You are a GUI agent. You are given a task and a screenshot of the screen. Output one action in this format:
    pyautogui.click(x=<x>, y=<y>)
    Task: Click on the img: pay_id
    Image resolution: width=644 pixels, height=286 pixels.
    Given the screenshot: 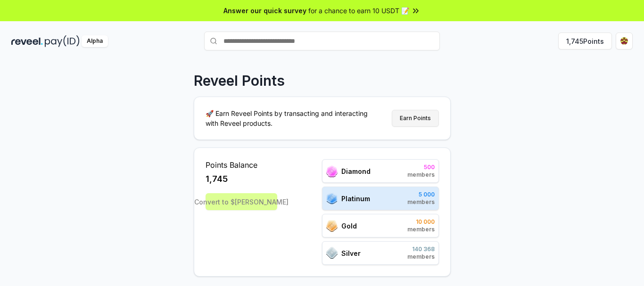 What is the action you would take?
    pyautogui.click(x=63, y=41)
    